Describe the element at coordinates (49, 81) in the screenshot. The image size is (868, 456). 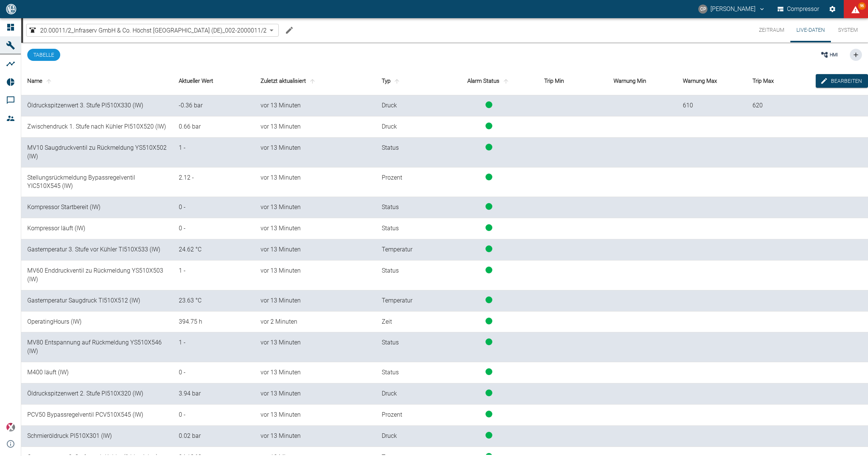
I see `span: sort-name` at that location.